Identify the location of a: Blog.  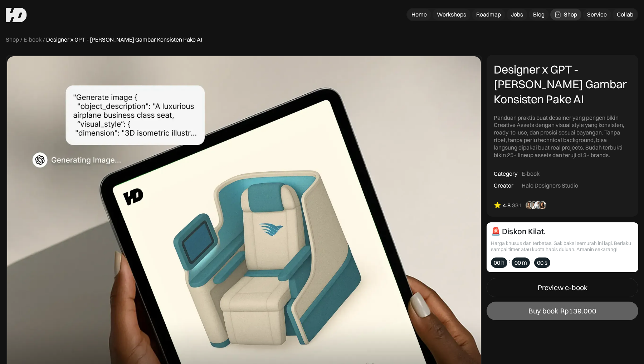
(539, 14).